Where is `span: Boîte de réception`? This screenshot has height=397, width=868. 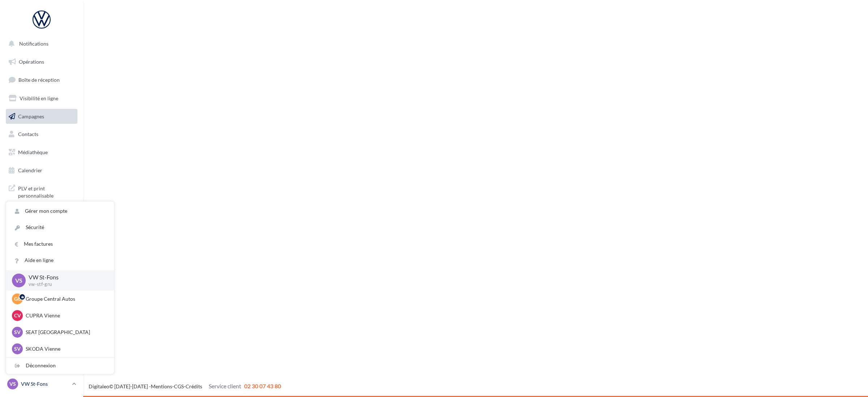 span: Boîte de réception is located at coordinates (39, 80).